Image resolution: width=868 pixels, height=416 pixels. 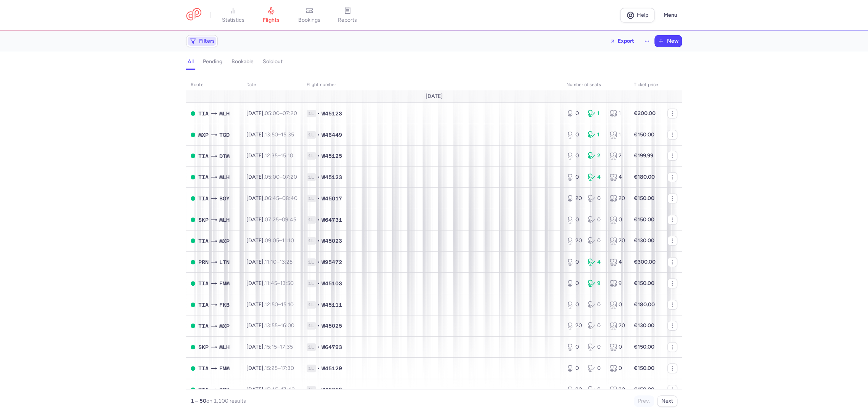 What do you see at coordinates (309, 16) in the screenshot?
I see `a: bookings` at bounding box center [309, 16].